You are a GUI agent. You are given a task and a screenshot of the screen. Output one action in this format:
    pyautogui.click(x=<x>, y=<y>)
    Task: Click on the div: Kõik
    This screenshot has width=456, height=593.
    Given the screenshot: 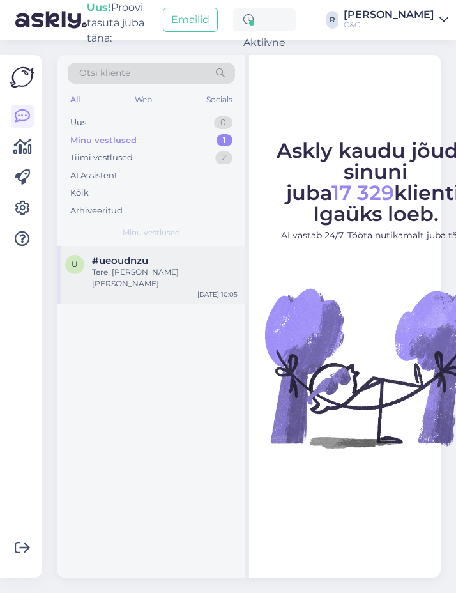 What is the action you would take?
    pyautogui.click(x=79, y=193)
    